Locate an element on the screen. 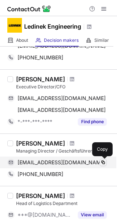  h1: Ledinek Engineering is located at coordinates (53, 26).